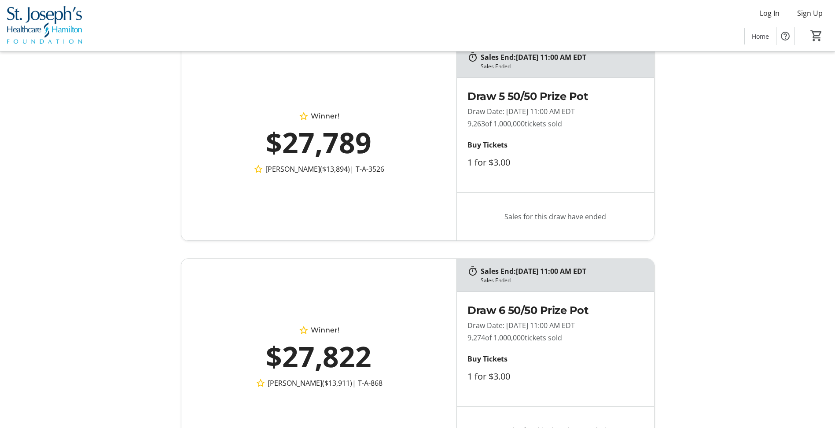 The image size is (835, 428). Describe the element at coordinates (319, 143) in the screenshot. I see `div: $27,789` at that location.